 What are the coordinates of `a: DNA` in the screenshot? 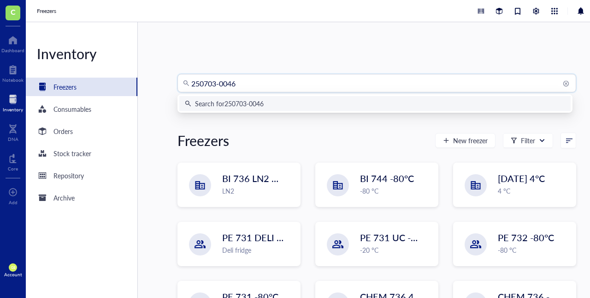 It's located at (13, 131).